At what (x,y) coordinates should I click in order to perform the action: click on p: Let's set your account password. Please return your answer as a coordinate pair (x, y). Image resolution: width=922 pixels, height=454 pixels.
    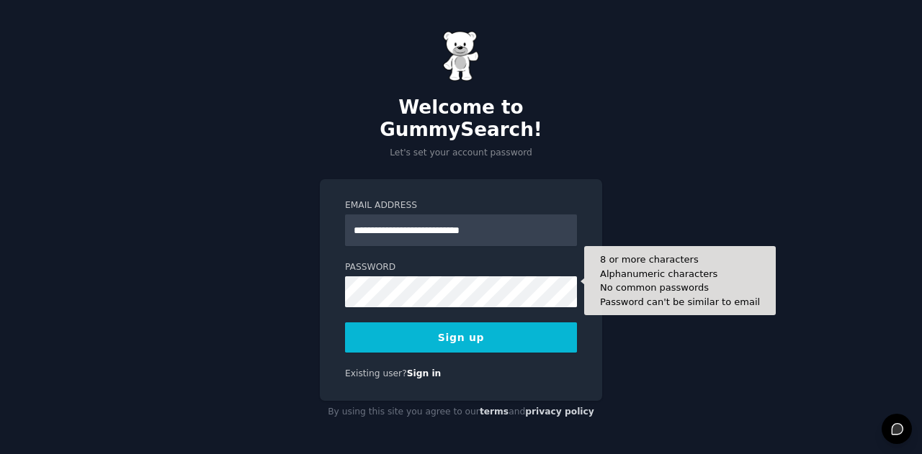
    Looking at the image, I should click on (461, 153).